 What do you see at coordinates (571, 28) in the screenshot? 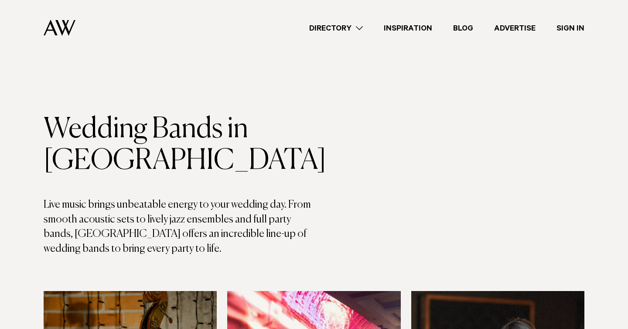
I see `a: Sign In` at bounding box center [571, 28].